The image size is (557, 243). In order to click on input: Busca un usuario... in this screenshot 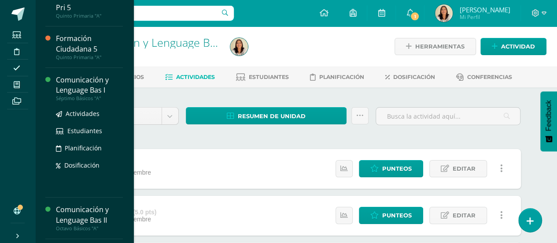, I will do `click(137, 13)`.